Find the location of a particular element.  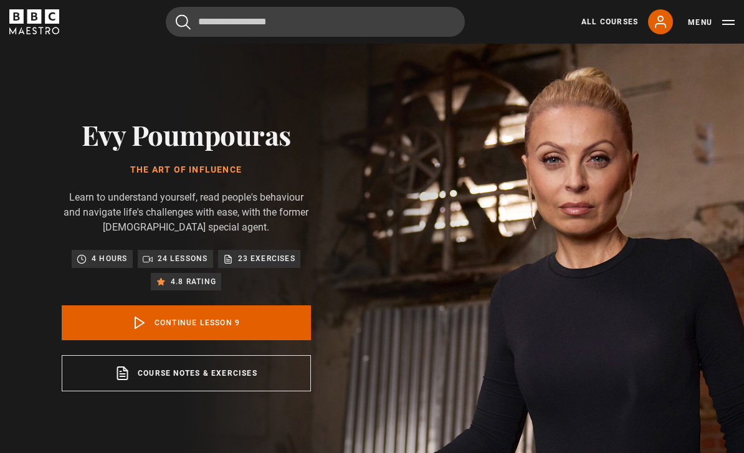

a: BBC Maestro is located at coordinates (34, 22).